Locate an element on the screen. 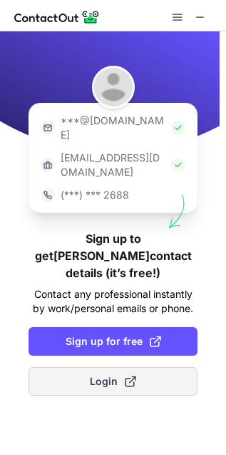 This screenshot has width=226, height=455. img: https://contactout.com/extension/app/static/media/login-email-icon.f64bce713bb5cd1896fef81aa7b14a... is located at coordinates (48, 128).